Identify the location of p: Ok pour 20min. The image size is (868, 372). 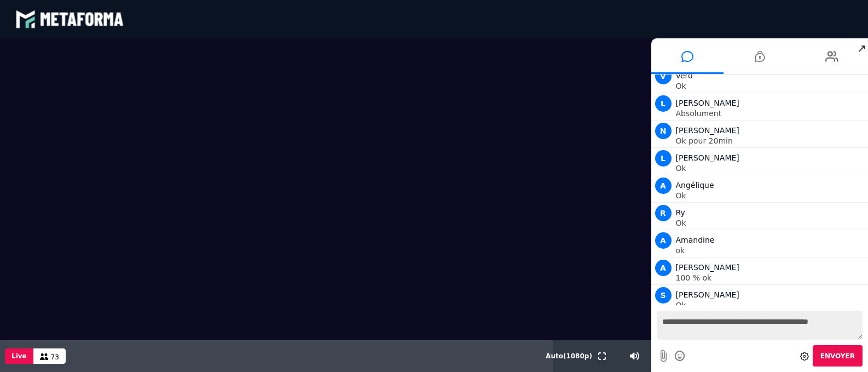
(771, 140).